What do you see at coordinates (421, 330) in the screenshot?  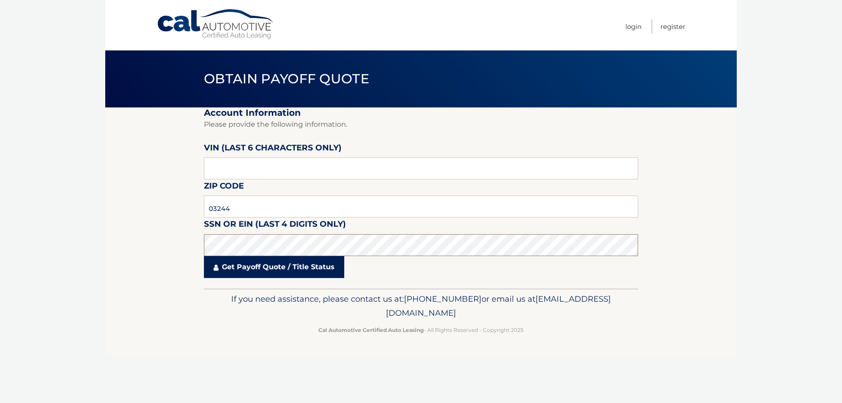 I see `p: - All Rights Reserved - Copyright 2025` at bounding box center [421, 330].